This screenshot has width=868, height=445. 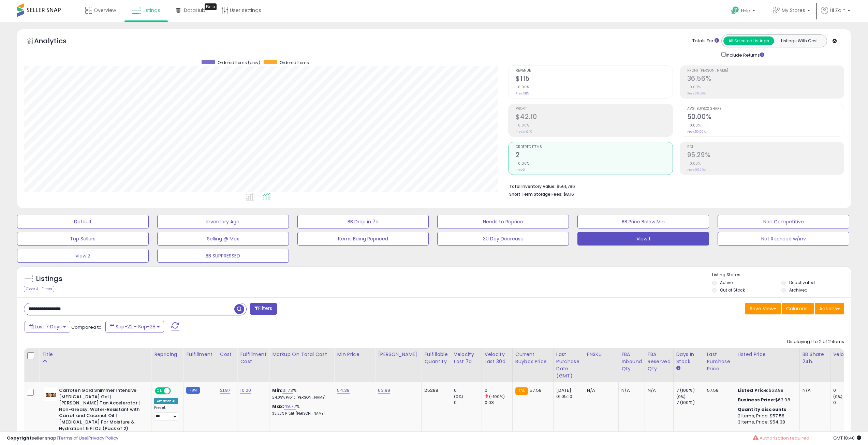 I want to click on small: Prev: 50.00%, so click(x=697, y=131).